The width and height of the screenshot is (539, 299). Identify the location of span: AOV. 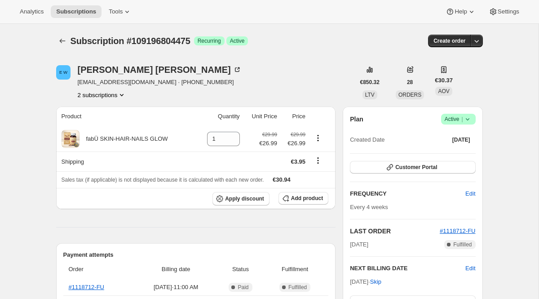
(444, 91).